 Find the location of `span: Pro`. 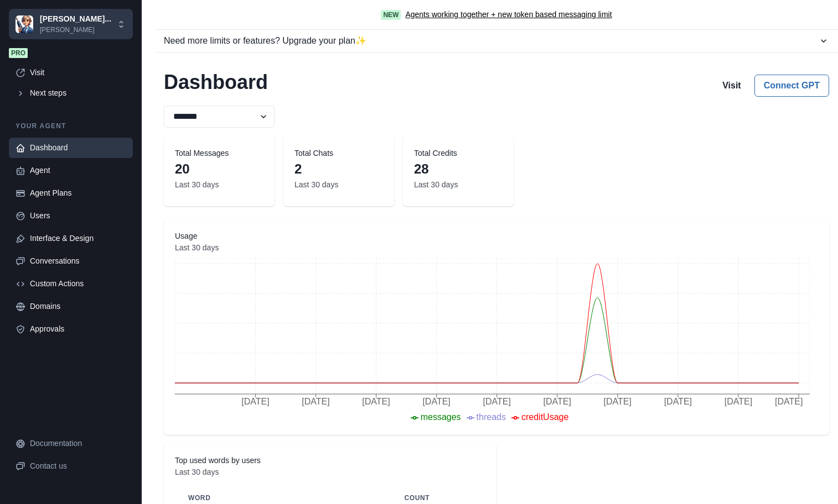

span: Pro is located at coordinates (18, 53).